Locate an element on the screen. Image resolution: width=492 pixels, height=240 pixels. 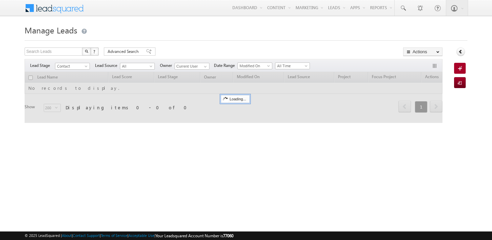
a: All is located at coordinates (137, 66).